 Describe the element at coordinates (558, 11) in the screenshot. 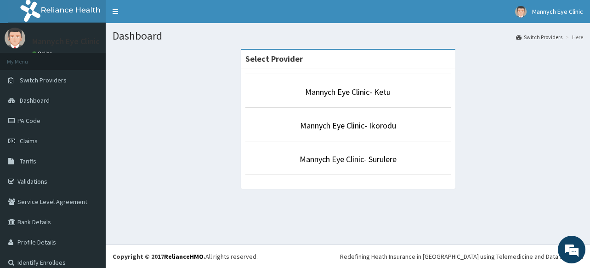

I see `span: Mannych Eye Clinic` at that location.